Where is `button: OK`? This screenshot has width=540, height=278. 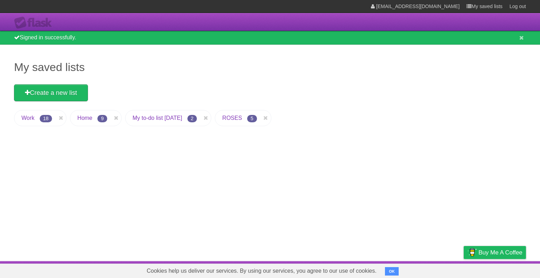
button: OK is located at coordinates (392, 272).